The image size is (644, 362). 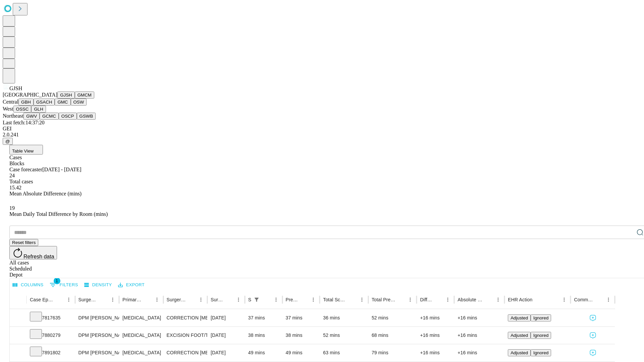 What do you see at coordinates (301, 353) in the screenshot?
I see `div: 49 mins` at bounding box center [301, 353].